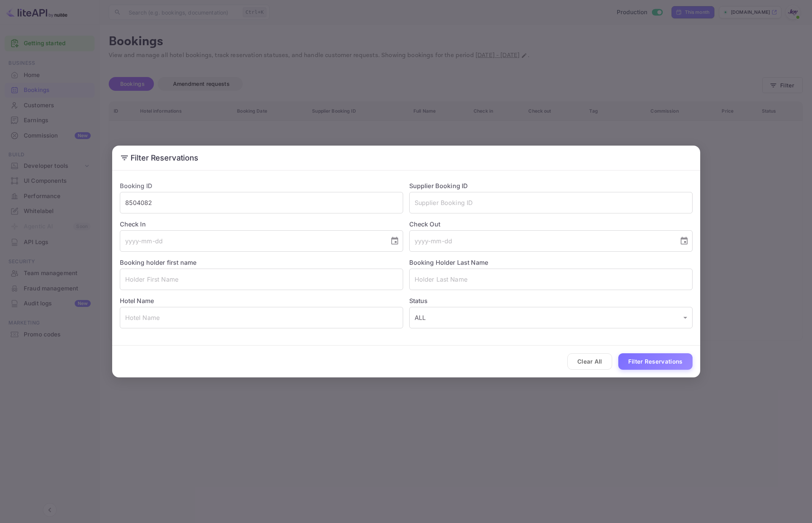  Describe the element at coordinates (590, 361) in the screenshot. I see `button: Clear All` at that location.